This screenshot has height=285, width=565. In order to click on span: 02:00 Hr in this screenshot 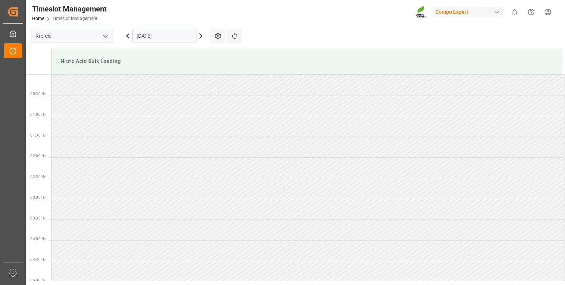, I will do `click(38, 156)`.